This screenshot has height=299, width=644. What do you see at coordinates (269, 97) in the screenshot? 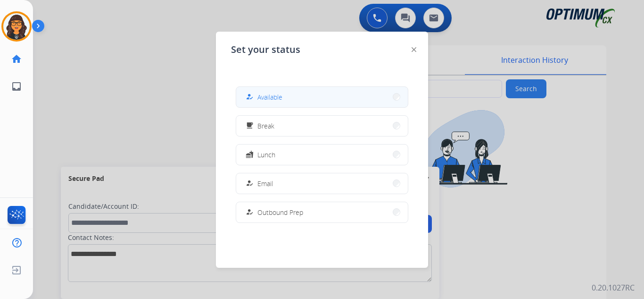
I see `span: Available` at bounding box center [269, 97].